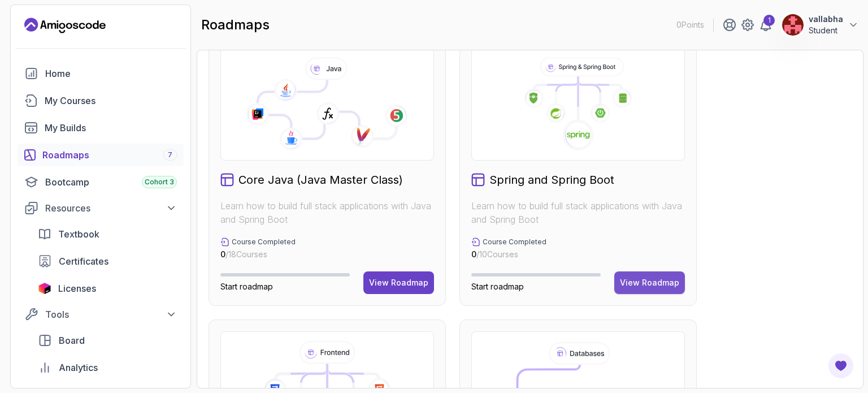 This screenshot has height=393, width=868. I want to click on a: board, so click(108, 340).